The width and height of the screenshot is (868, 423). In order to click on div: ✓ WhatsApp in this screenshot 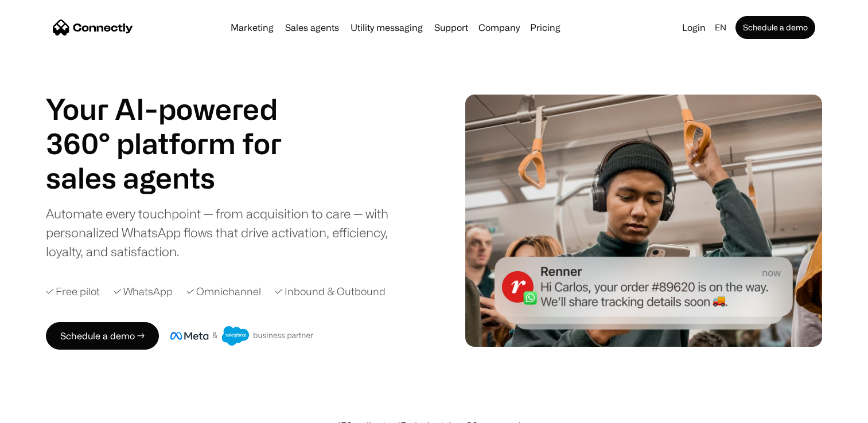, I will do `click(143, 291)`.